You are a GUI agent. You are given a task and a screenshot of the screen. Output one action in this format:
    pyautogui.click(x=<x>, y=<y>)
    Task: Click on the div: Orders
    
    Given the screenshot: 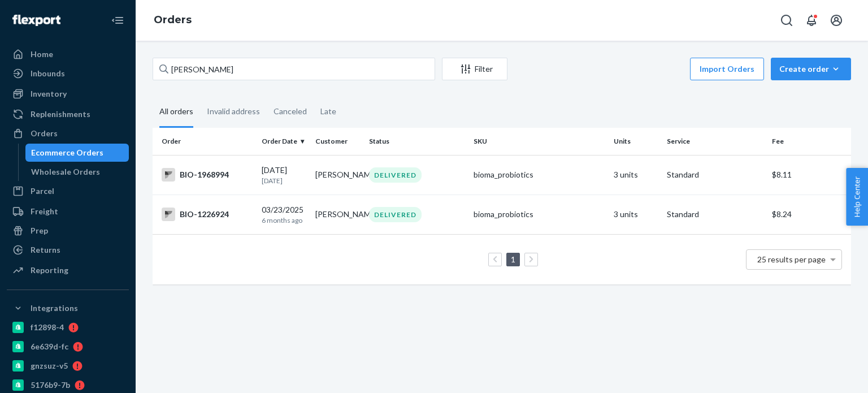 What is the action you would take?
    pyautogui.click(x=44, y=134)
    